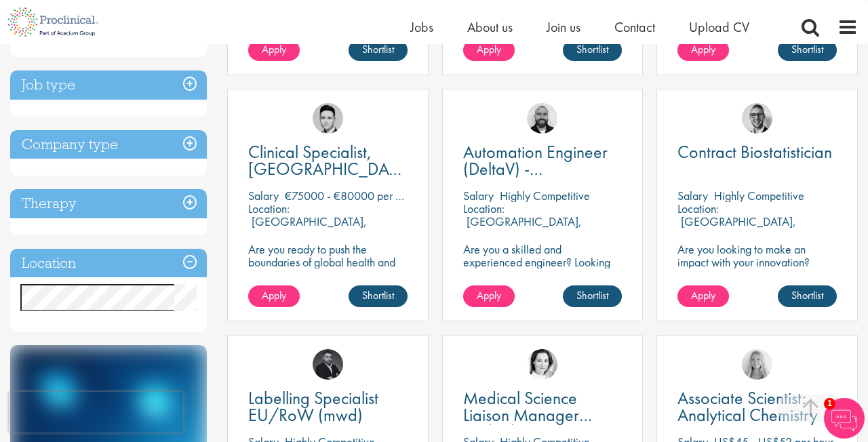  Describe the element at coordinates (327, 118) in the screenshot. I see `img: Connor Lynes` at that location.